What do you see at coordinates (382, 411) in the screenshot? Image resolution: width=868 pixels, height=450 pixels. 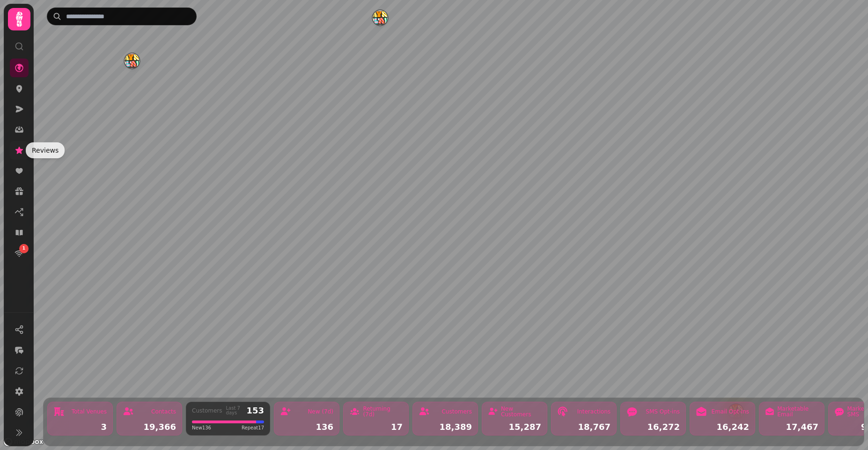 I see `div: Returning (7d)` at bounding box center [382, 411].